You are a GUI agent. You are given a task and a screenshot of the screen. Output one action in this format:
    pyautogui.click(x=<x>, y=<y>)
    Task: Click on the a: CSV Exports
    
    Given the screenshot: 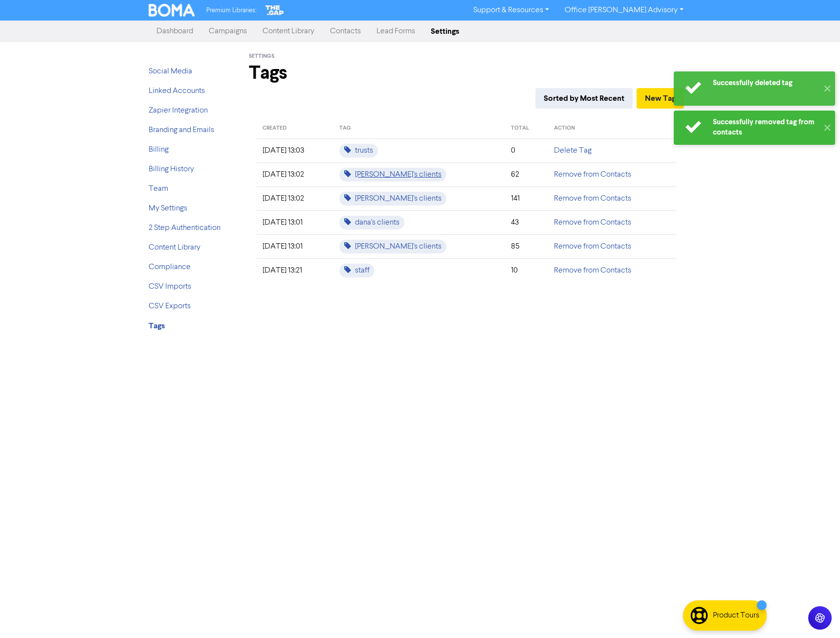 What is the action you would take?
    pyautogui.click(x=169, y=306)
    